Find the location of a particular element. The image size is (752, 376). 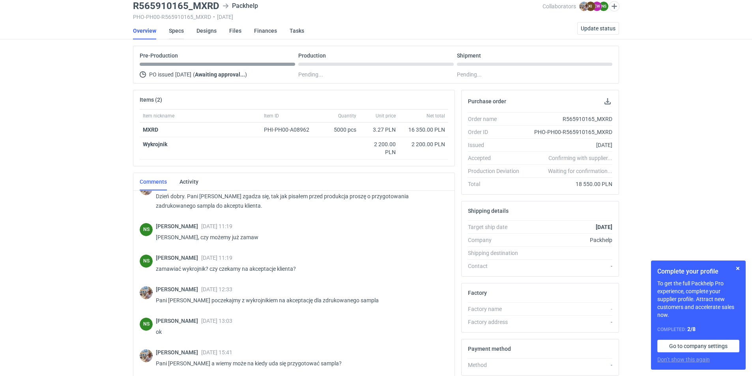

a: Comments is located at coordinates (153, 182).